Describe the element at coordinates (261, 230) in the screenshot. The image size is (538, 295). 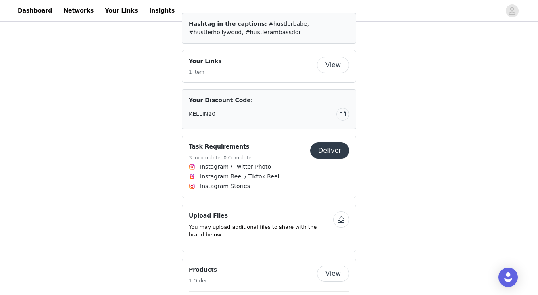
I see `p: You may upload additional files to share with the brand below.` at that location.